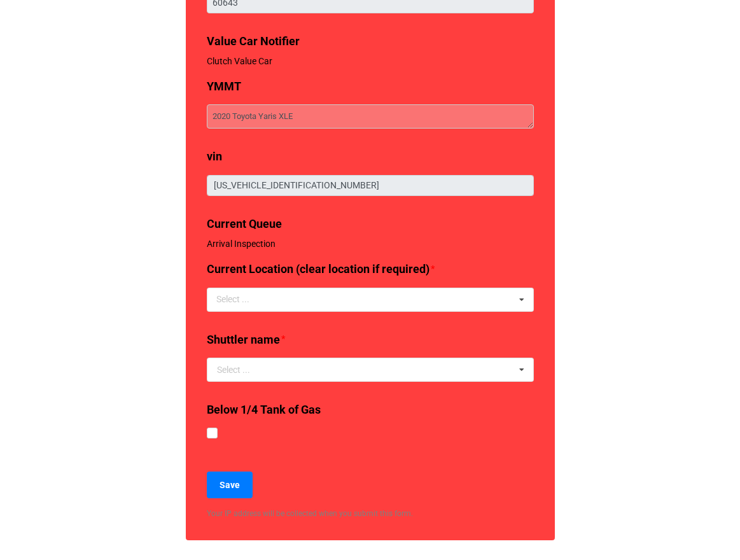  What do you see at coordinates (244, 223) in the screenshot?
I see `b: Current Queue` at bounding box center [244, 223].